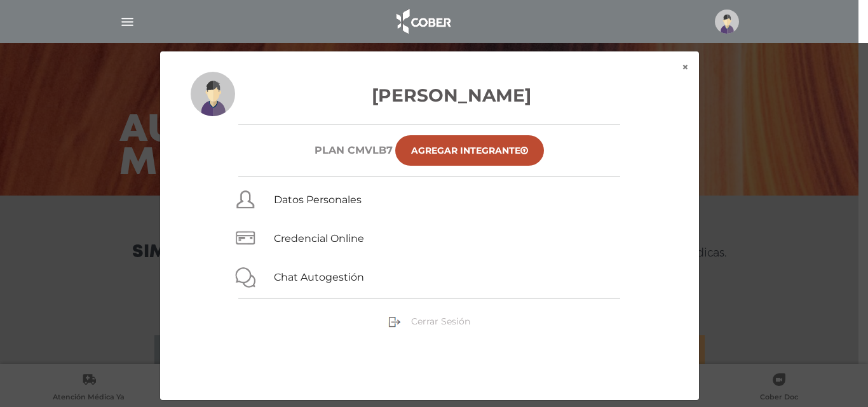  What do you see at coordinates (470, 150) in the screenshot?
I see `a: Agregar Integrante` at bounding box center [470, 150].